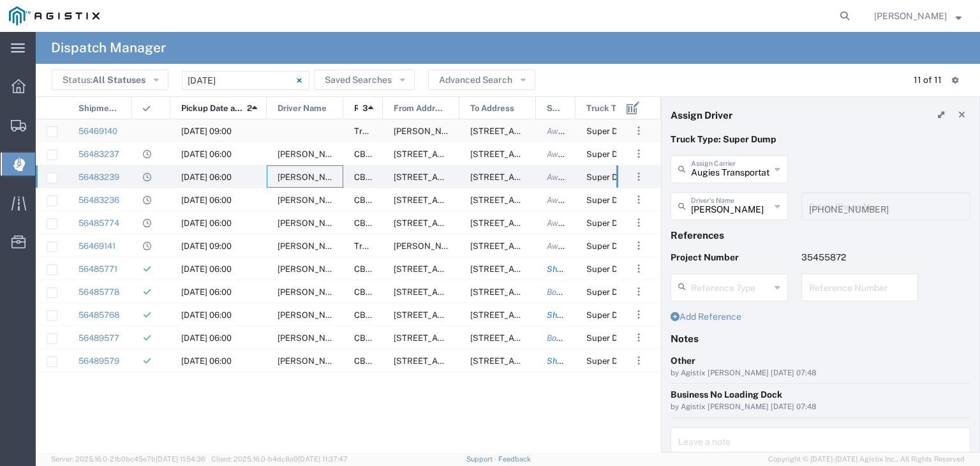 Image resolution: width=980 pixels, height=466 pixels. I want to click on span: 3417 Grantline Rd, Rancho Cordova, California, 95742, United States, so click(457, 360).